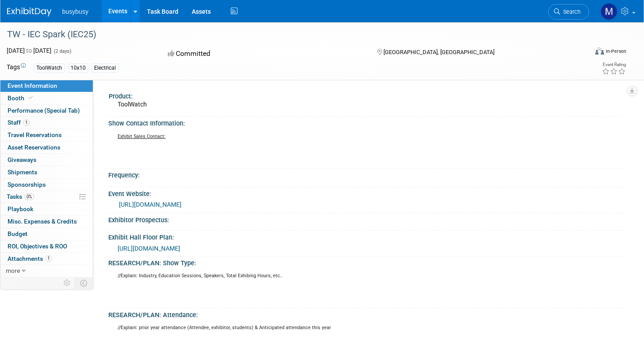 The image size is (644, 342). Describe the element at coordinates (367, 314) in the screenshot. I see `div: RESEARCH/PLAN: Attendance:` at that location.